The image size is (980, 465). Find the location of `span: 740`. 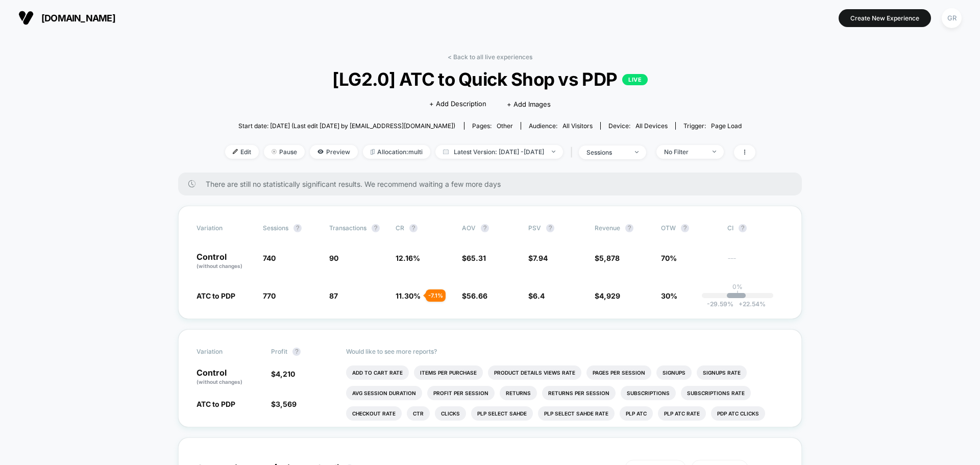

span: 740 is located at coordinates (269, 258).